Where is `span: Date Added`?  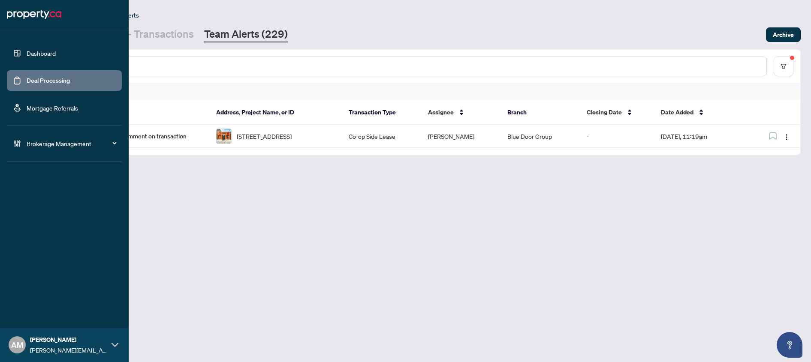
span: Date Added is located at coordinates (677, 112).